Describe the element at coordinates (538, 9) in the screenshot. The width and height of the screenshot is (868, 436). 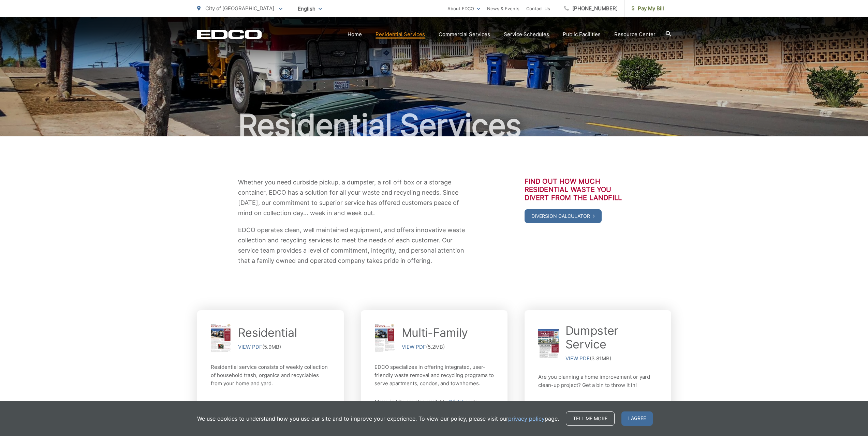
I see `a: Contact Us` at that location.